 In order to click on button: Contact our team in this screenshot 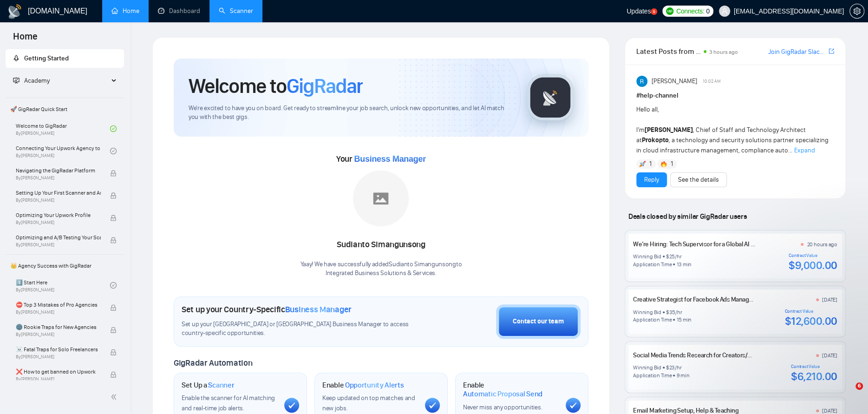, I will do `click(539, 322)`.